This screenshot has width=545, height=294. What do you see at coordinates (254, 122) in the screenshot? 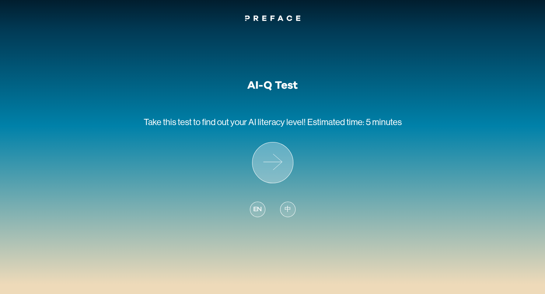
I see `span: find out your AI literacy level!` at bounding box center [254, 122].